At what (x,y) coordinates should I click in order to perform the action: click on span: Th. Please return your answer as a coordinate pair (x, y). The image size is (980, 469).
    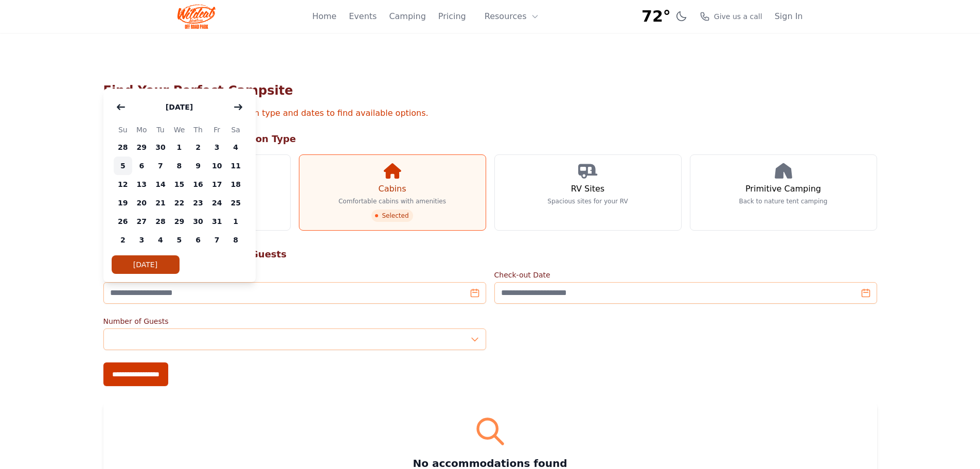
    Looking at the image, I should click on (198, 129).